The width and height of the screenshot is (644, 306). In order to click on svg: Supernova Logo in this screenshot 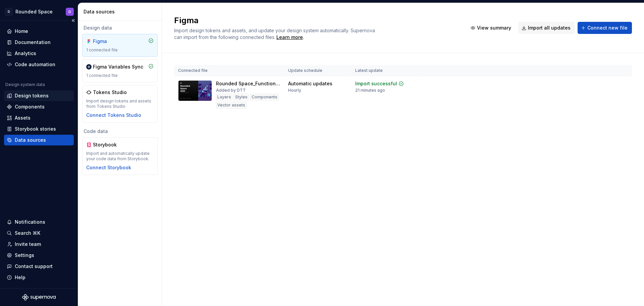, I will do `click(39, 297)`.